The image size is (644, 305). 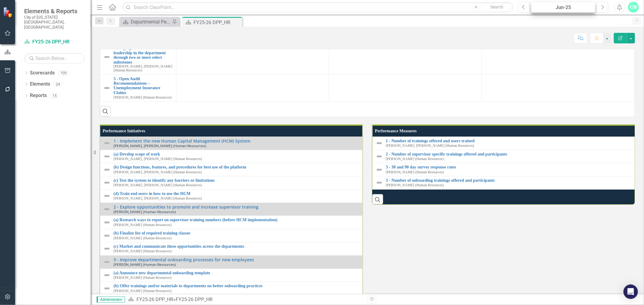 I want to click on a: Reports, so click(x=38, y=96).